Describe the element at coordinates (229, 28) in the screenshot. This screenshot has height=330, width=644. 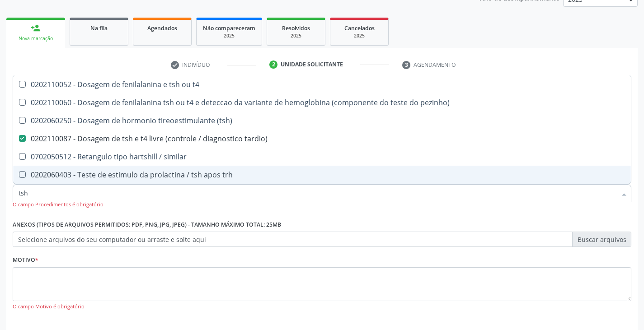
I see `span: Não compareceram` at that location.